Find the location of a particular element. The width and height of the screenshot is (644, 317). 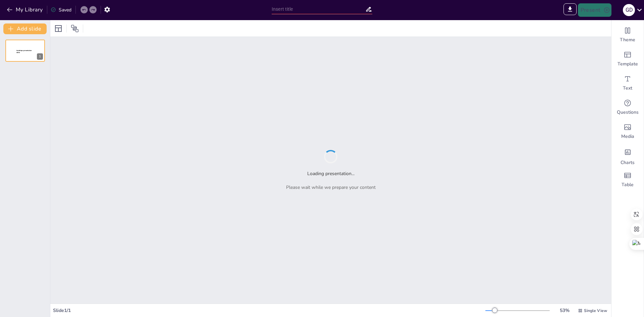

div: Change the overall theme is located at coordinates (627, 35).